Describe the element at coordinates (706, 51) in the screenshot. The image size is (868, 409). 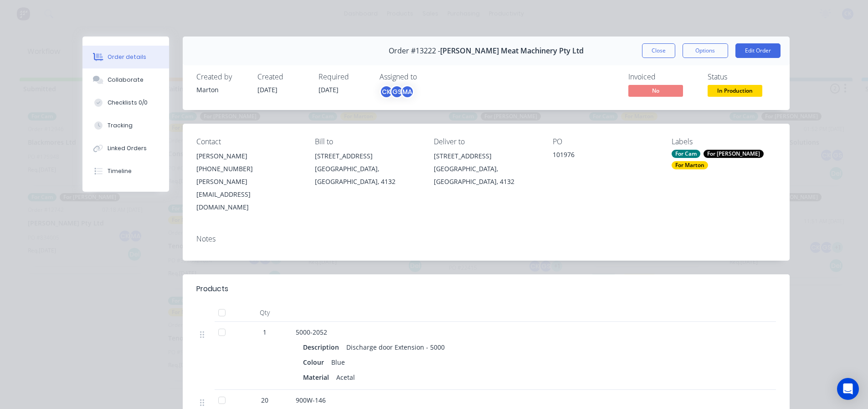
I see `button: Options` at that location.